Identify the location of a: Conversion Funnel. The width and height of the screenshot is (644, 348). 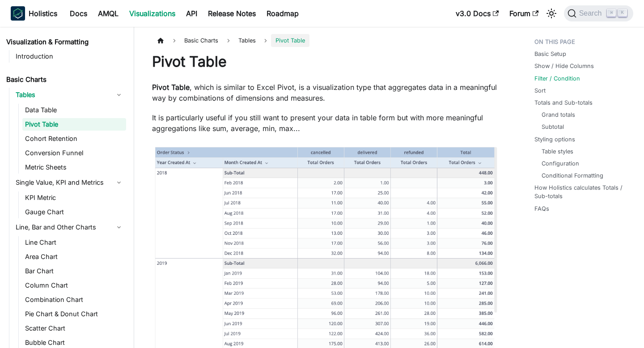
(74, 153).